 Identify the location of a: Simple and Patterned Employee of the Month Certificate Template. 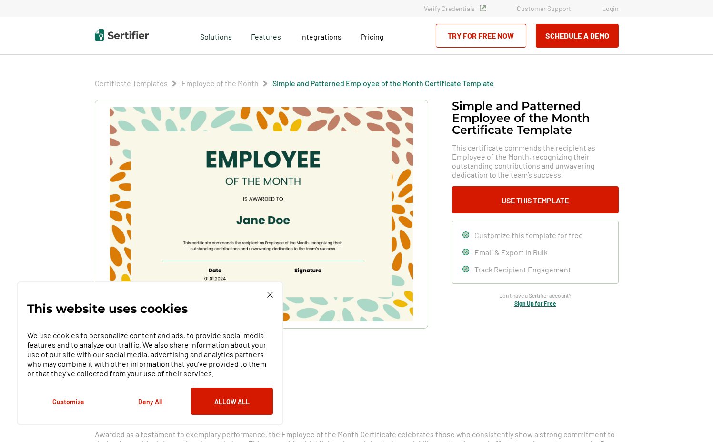
(383, 83).